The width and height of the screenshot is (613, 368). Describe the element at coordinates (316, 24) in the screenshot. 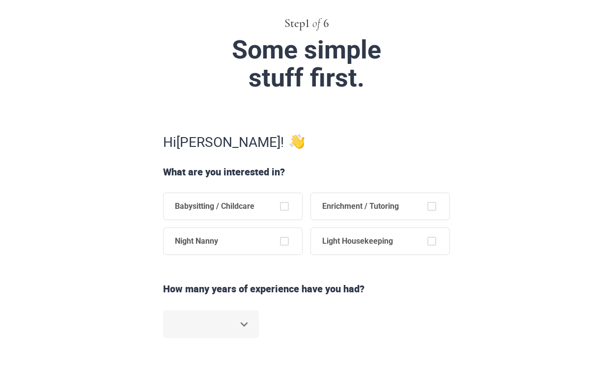

I see `span: of` at that location.